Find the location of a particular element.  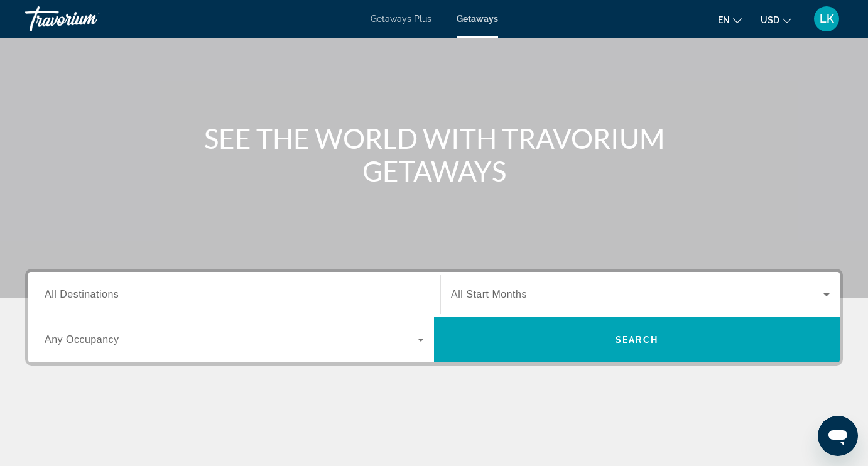

span: USD is located at coordinates (770, 20).